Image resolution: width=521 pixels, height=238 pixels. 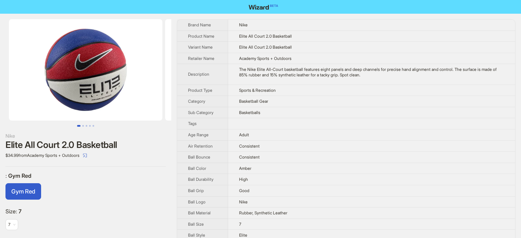 I want to click on span: Basketballs, so click(x=249, y=112).